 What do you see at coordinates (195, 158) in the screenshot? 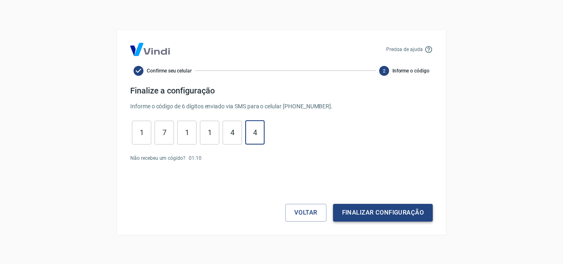
I see `p: 01 : 10` at bounding box center [195, 158].